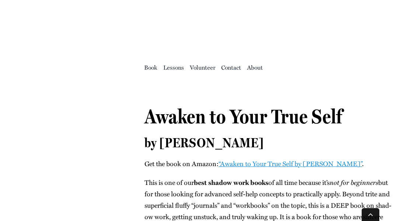  What do you see at coordinates (204, 14) in the screenshot?
I see `a: ioa-logo` at bounding box center [204, 14].